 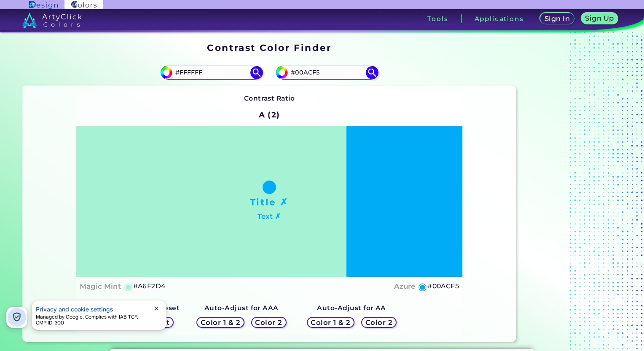 What do you see at coordinates (269, 217) in the screenshot?
I see `h4: Text ✗` at bounding box center [269, 217].